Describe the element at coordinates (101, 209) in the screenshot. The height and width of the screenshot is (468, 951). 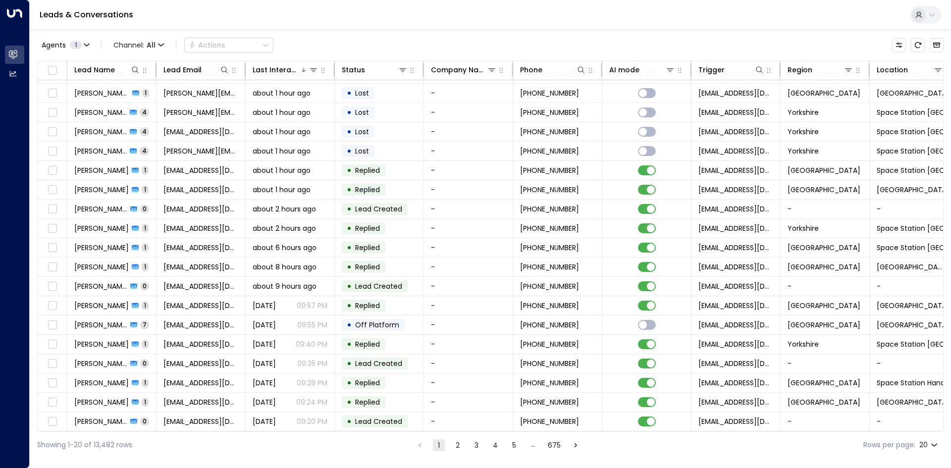
I see `span: Thomas Plant` at that location.